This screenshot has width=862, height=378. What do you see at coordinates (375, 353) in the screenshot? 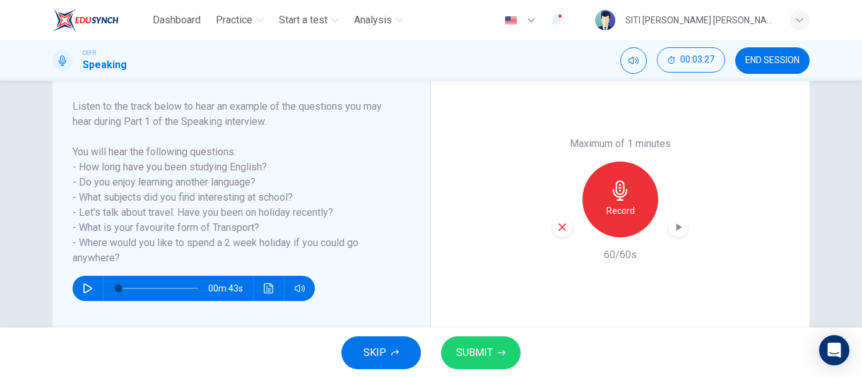
I see `span: SKIP` at bounding box center [375, 353].